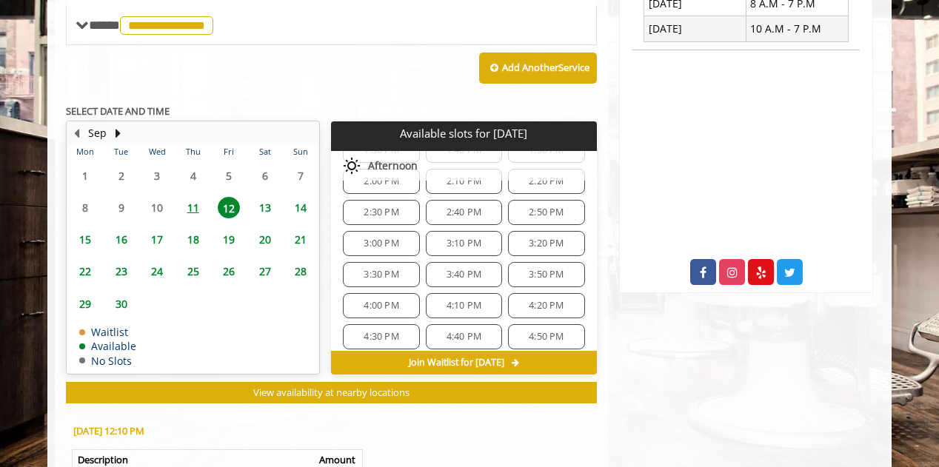  What do you see at coordinates (118, 111) in the screenshot?
I see `b: SELECT DATE AND TIME` at bounding box center [118, 111].